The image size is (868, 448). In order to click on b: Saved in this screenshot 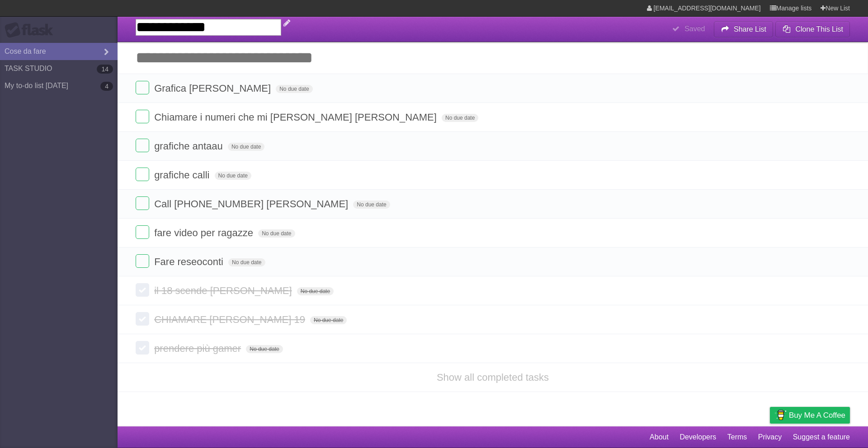, I will do `click(694, 29)`.